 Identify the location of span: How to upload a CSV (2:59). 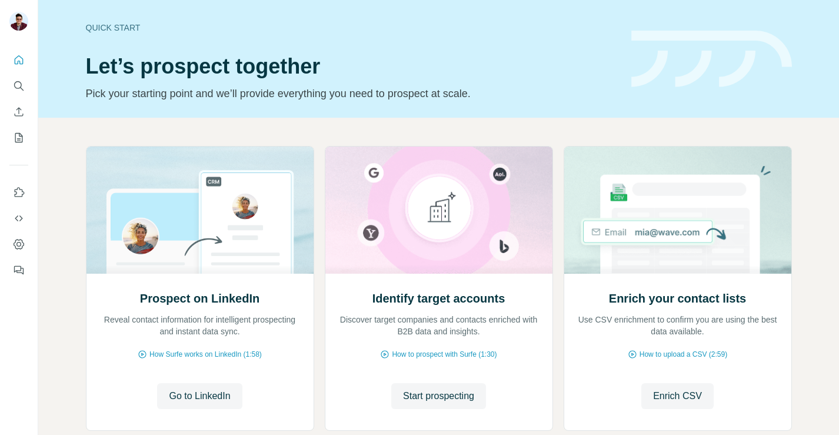
(683, 354).